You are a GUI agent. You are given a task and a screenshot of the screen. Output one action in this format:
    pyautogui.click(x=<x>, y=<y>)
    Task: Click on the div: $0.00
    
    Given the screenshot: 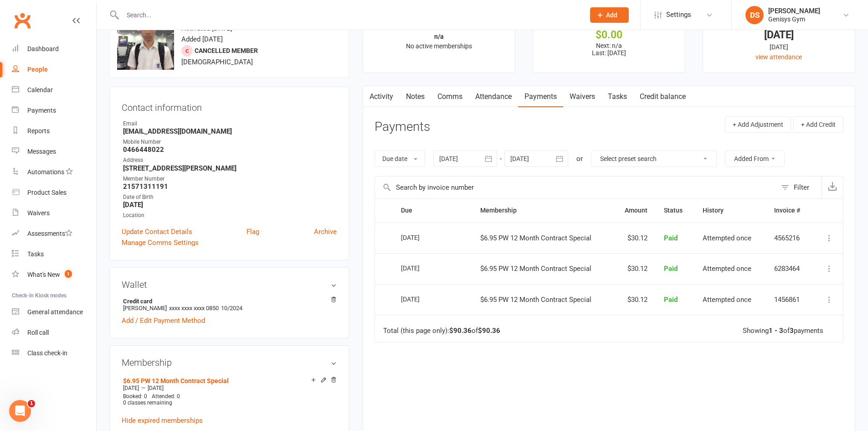 What is the action you would take?
    pyautogui.click(x=609, y=34)
    